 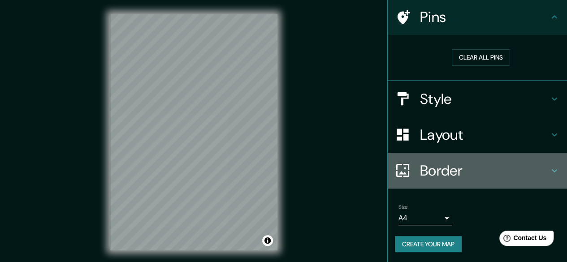 What do you see at coordinates (268, 241) in the screenshot?
I see `button: Toggle attribution` at bounding box center [268, 241].